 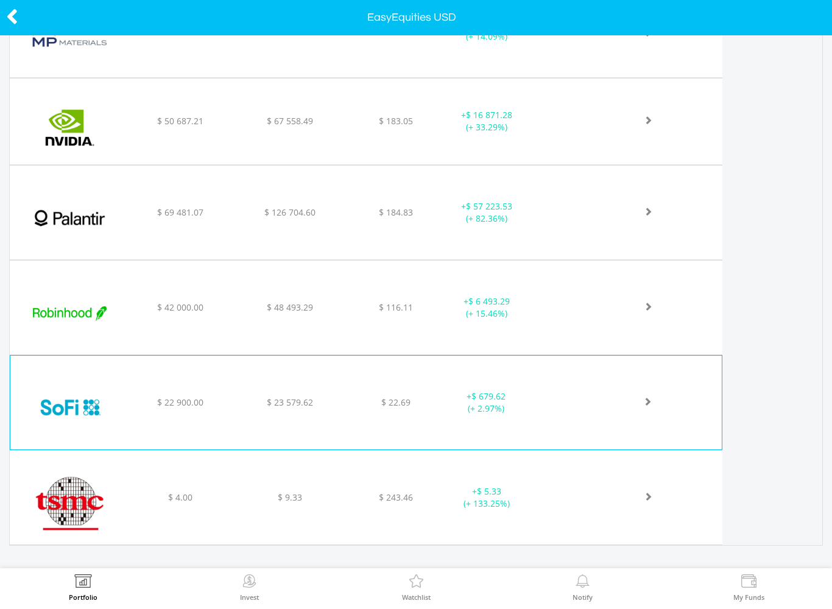 I want to click on img: Invest Now, so click(x=249, y=583).